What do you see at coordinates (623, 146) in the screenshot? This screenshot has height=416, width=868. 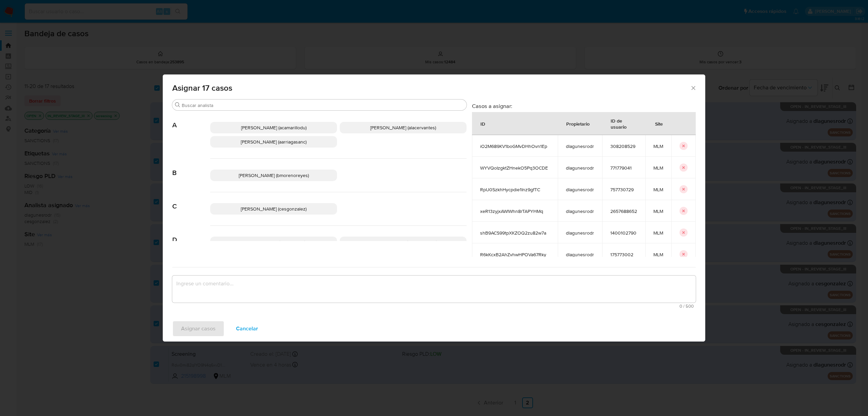 I see `span: 308208529` at bounding box center [623, 146].